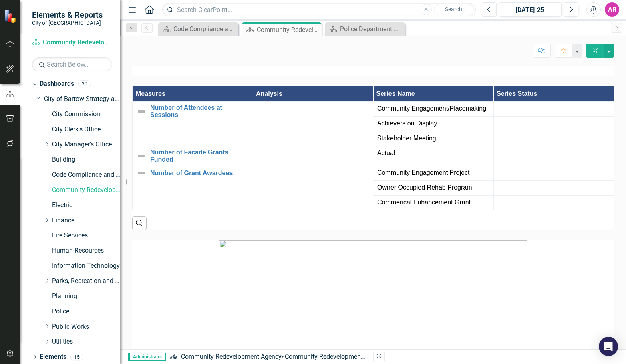 The width and height of the screenshot is (626, 364). What do you see at coordinates (77, 356) in the screenshot?
I see `div: 15` at bounding box center [77, 356].